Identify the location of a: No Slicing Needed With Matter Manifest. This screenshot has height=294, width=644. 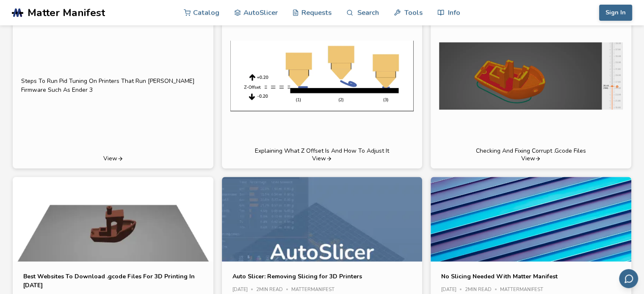
(499, 277).